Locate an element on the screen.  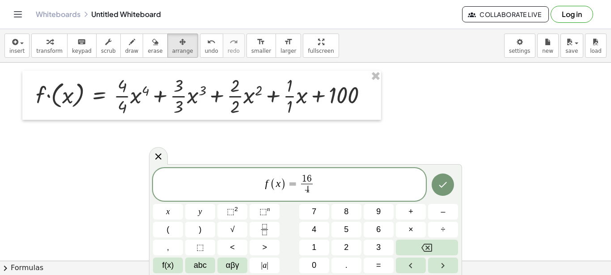
button: Minus is located at coordinates (443, 212).